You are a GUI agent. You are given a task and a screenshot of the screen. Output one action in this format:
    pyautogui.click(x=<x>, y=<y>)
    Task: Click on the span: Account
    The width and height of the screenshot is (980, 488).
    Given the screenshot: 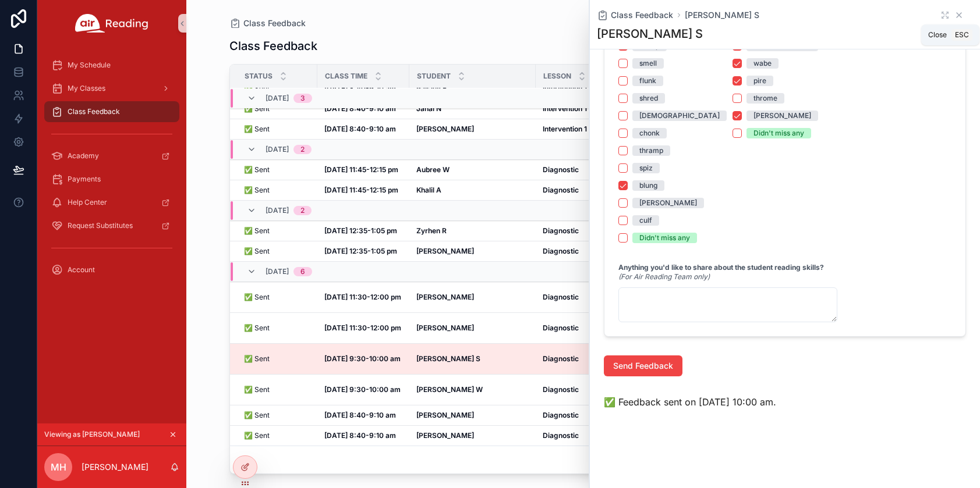 What is the action you would take?
    pyautogui.click(x=81, y=270)
    